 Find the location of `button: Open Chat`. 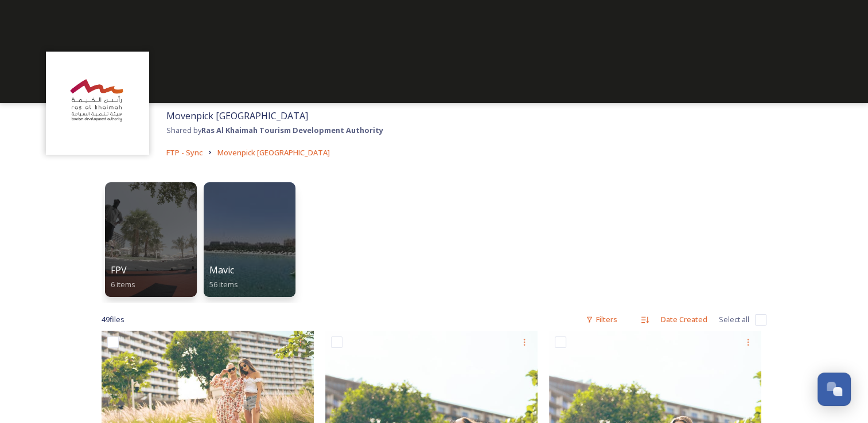

button: Open Chat is located at coordinates (834, 389).